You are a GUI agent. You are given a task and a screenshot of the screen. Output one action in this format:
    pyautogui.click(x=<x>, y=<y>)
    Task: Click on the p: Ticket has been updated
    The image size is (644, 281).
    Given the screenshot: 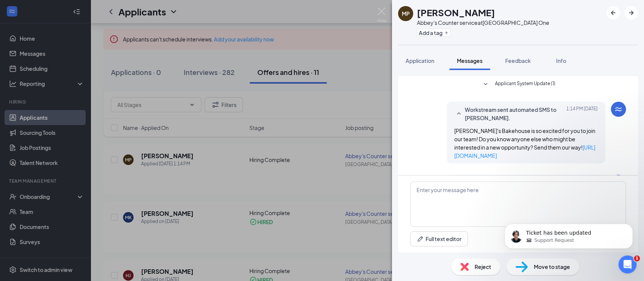 What is the action you would take?
    pyautogui.click(x=81, y=25)
    